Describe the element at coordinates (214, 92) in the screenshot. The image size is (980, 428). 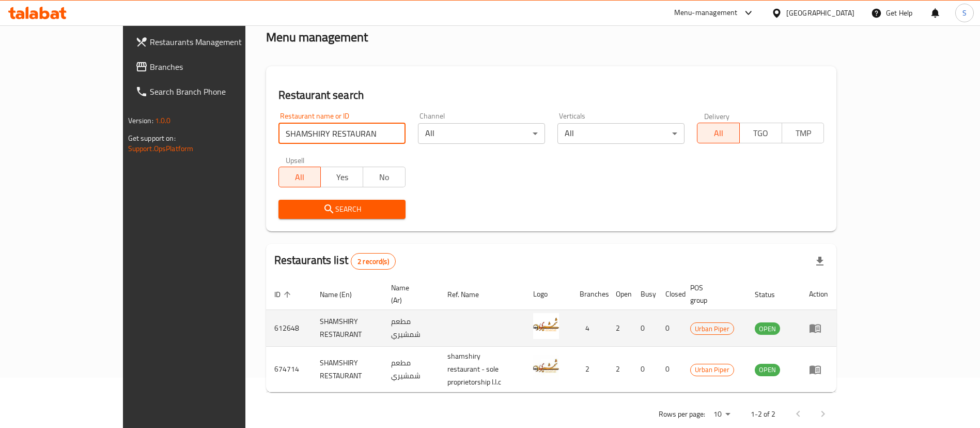
I see `span: Search Branch Phone` at that location.